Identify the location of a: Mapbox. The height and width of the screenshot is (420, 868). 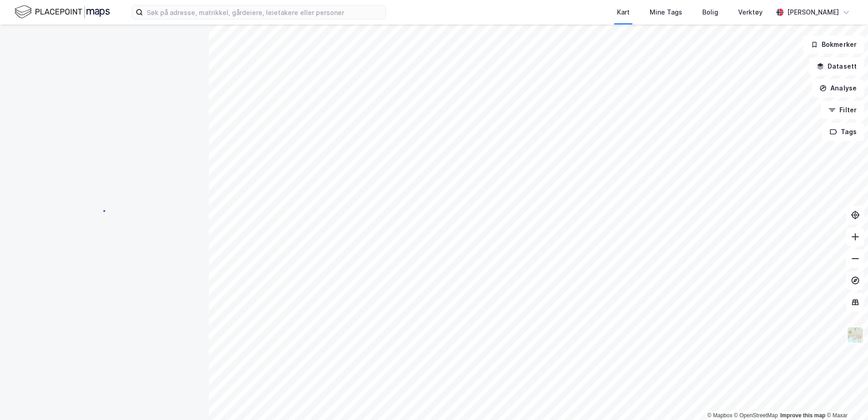
(720, 415).